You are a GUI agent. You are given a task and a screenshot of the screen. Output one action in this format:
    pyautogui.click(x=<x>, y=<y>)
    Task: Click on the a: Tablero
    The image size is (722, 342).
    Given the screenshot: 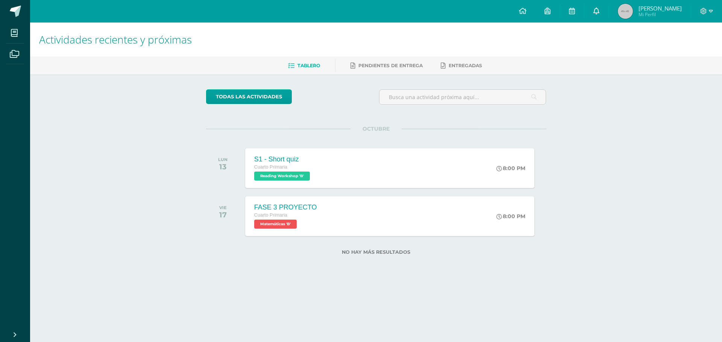 What is the action you would take?
    pyautogui.click(x=304, y=66)
    